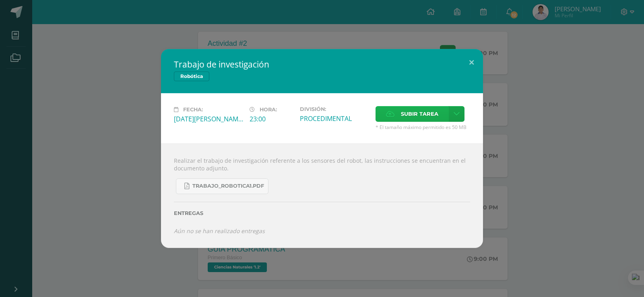  What do you see at coordinates (420, 114) in the screenshot?
I see `span: Subir tarea` at bounding box center [420, 114].